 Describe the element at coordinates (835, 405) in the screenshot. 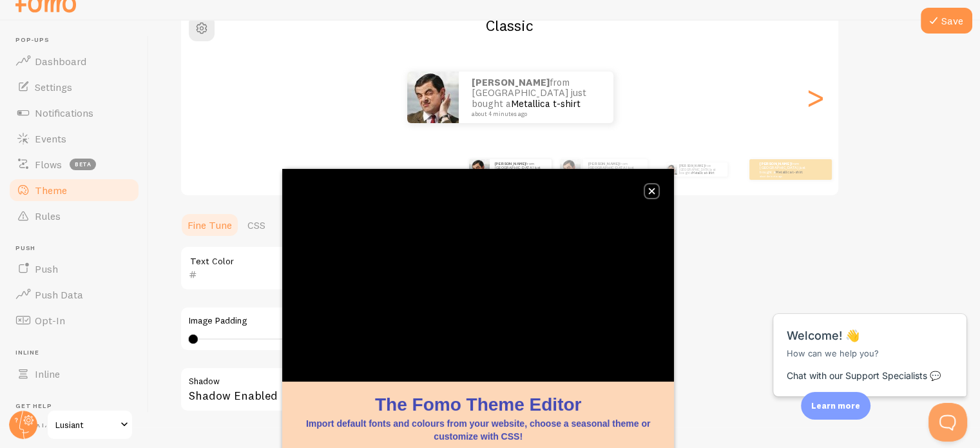

I see `div: Learn more` at that location.